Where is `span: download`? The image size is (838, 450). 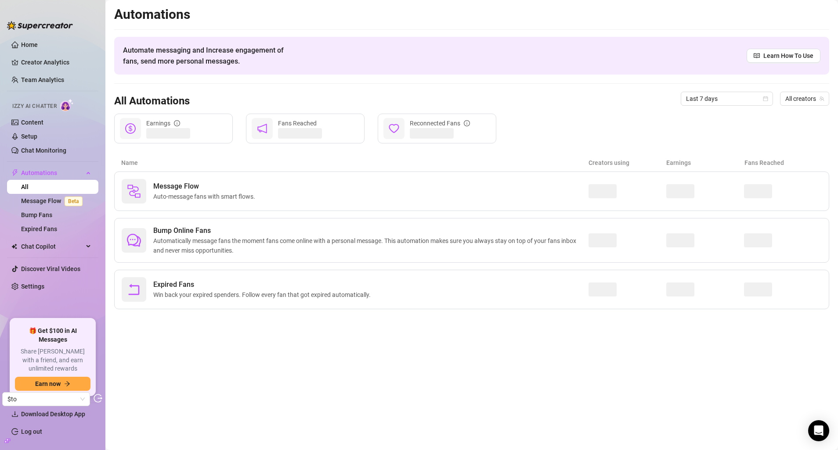
span: download is located at coordinates (15, 414).